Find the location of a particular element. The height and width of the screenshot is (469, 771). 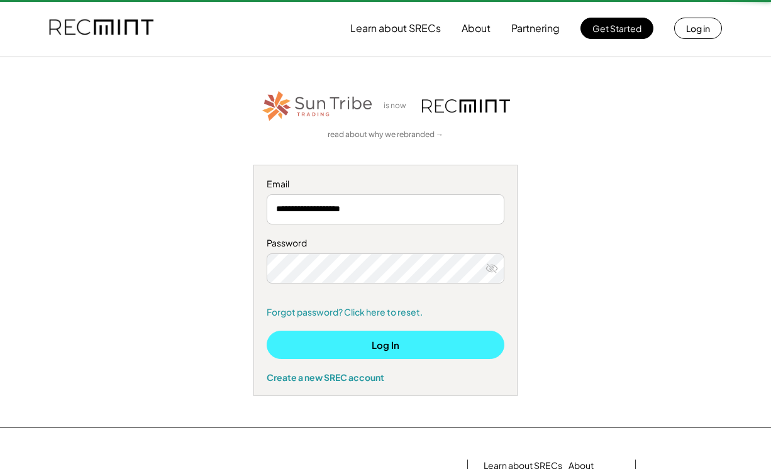

div: Create a new SREC account is located at coordinates (385, 377).